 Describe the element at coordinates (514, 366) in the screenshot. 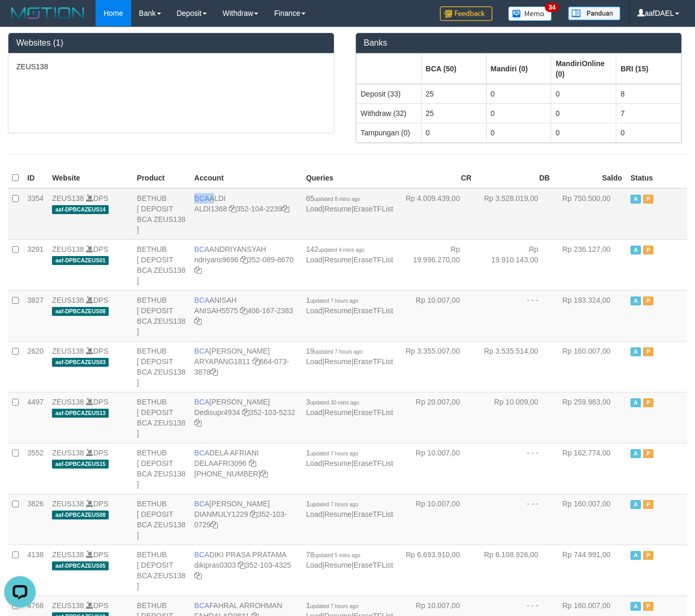

I see `td: Rp 3.535.514,00` at that location.